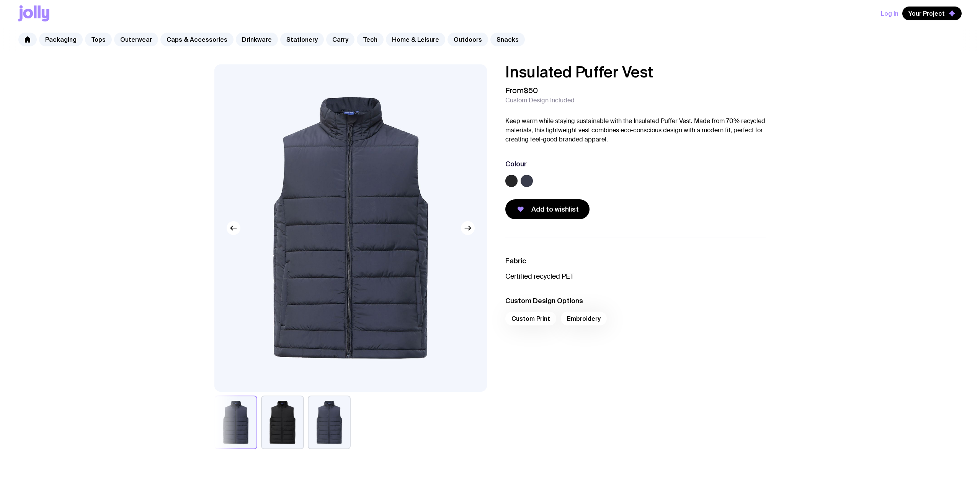 The image size is (980, 496). I want to click on button: Log In, so click(890, 13).